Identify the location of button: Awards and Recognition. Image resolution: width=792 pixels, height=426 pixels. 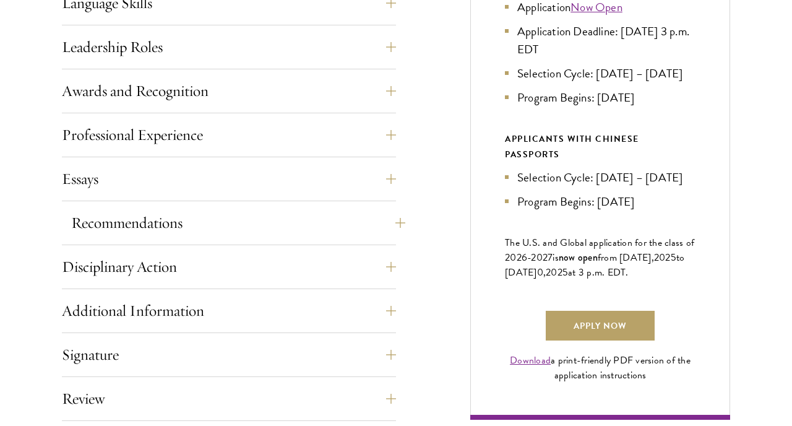
(229, 91).